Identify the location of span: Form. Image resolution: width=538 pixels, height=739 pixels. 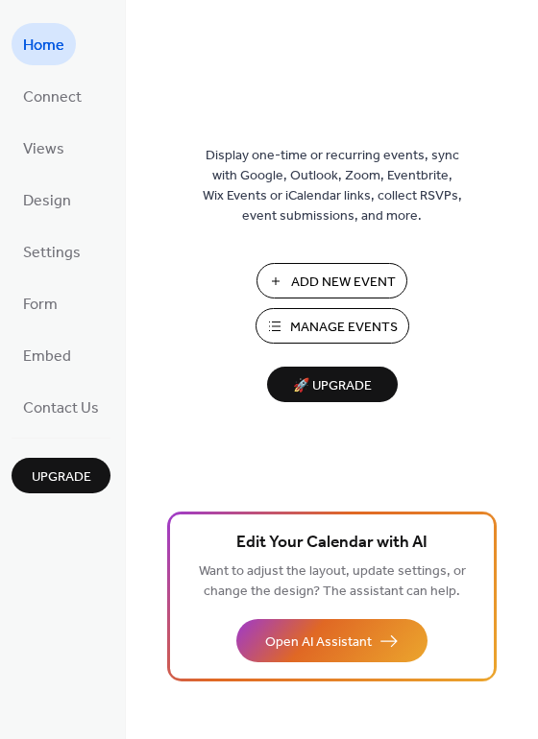
(40, 305).